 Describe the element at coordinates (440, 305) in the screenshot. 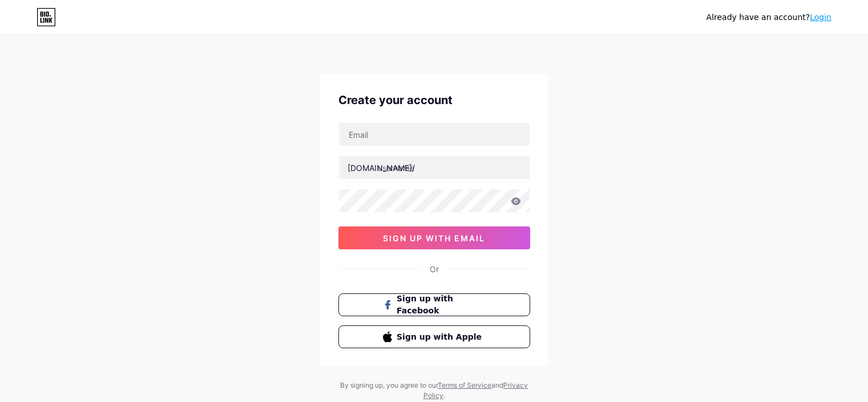

I see `span: Sign up with Facebook` at that location.